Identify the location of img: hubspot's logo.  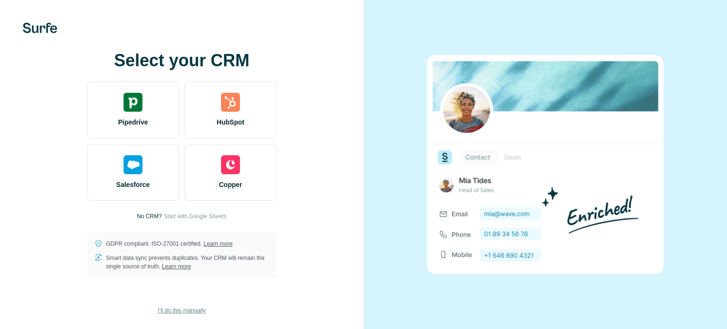
(230, 102).